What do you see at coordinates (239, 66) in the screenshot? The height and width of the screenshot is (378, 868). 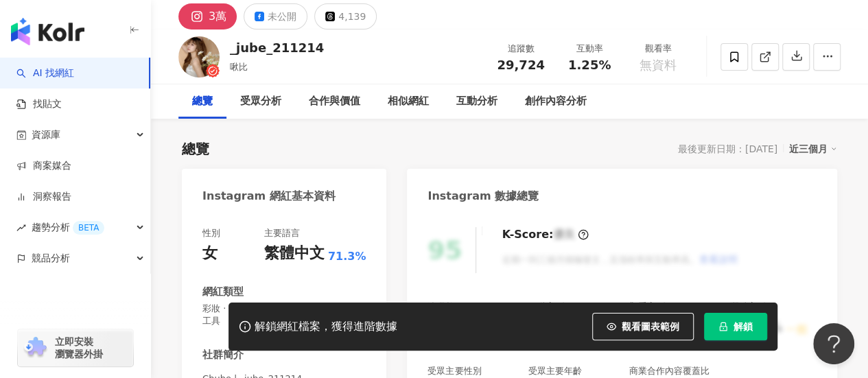 I see `span: 啾比` at bounding box center [239, 66].